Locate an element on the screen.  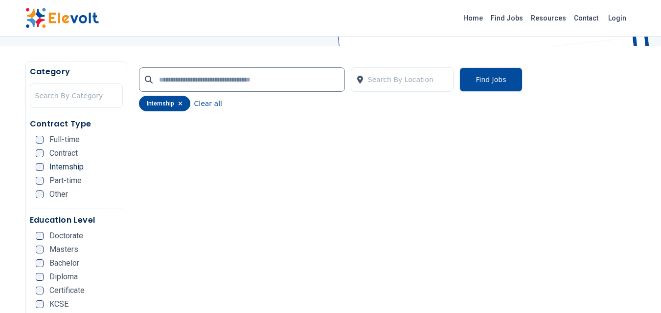
div: Chat Widget is located at coordinates (636, 290).